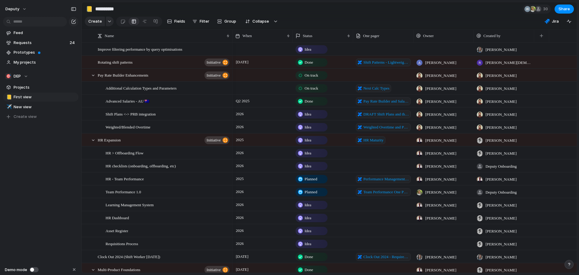 The image size is (579, 275). Describe the element at coordinates (128, 127) in the screenshot. I see `span: Weighted/Blended Overtime` at that location.